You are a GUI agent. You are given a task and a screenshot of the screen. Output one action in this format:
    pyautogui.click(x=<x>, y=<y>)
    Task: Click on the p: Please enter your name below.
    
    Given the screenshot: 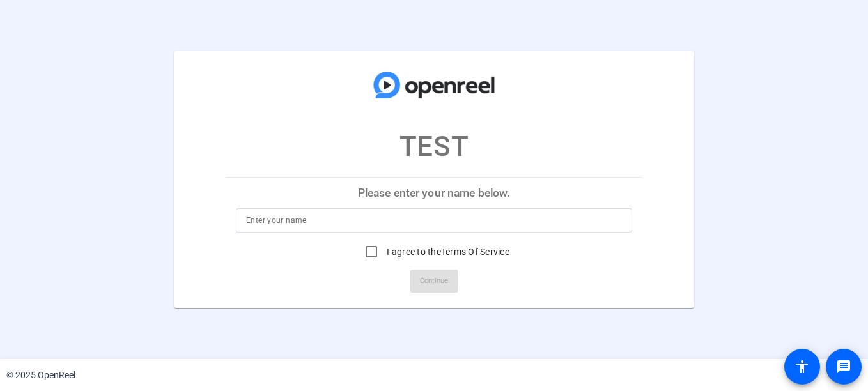 What is the action you would take?
    pyautogui.click(x=434, y=193)
    